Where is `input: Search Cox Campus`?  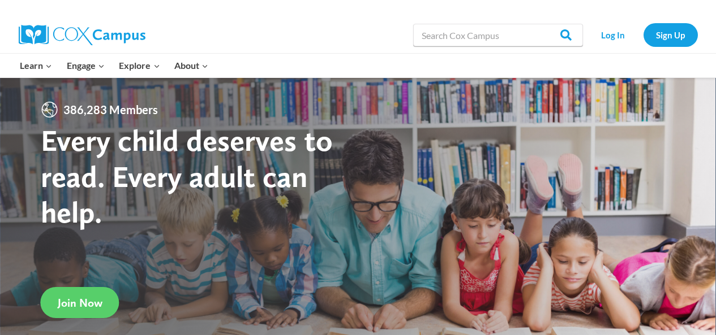 input: Search Cox Campus is located at coordinates (498, 35).